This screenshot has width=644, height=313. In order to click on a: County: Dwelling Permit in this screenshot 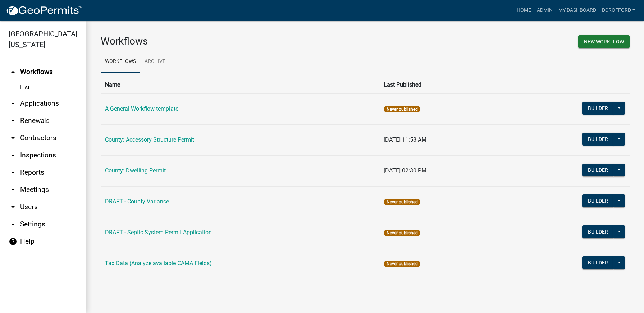, I will do `click(135, 170)`.